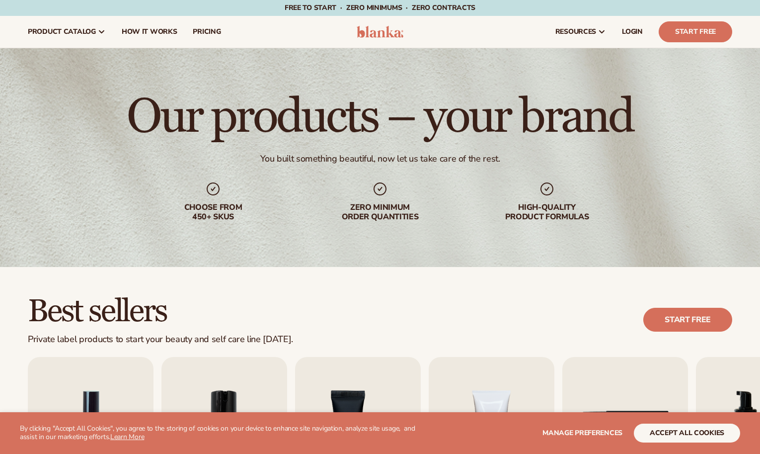  Describe the element at coordinates (150, 32) in the screenshot. I see `a: How It Works` at that location.